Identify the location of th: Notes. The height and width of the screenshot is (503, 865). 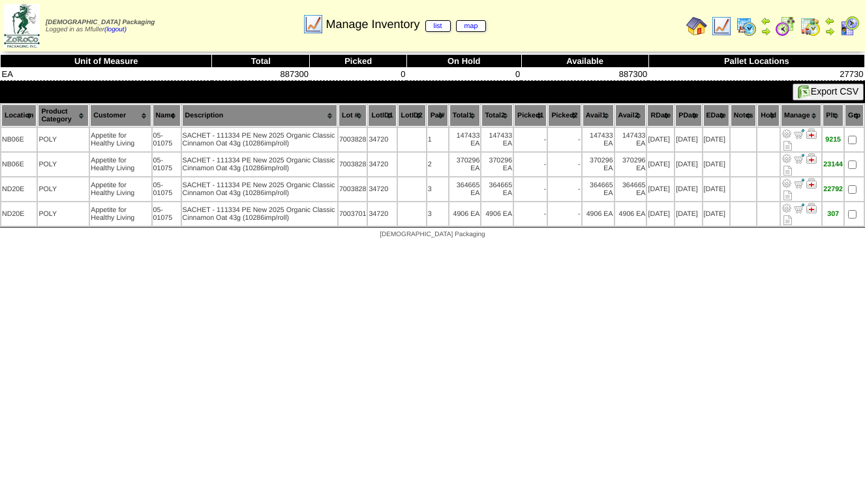
(743, 115).